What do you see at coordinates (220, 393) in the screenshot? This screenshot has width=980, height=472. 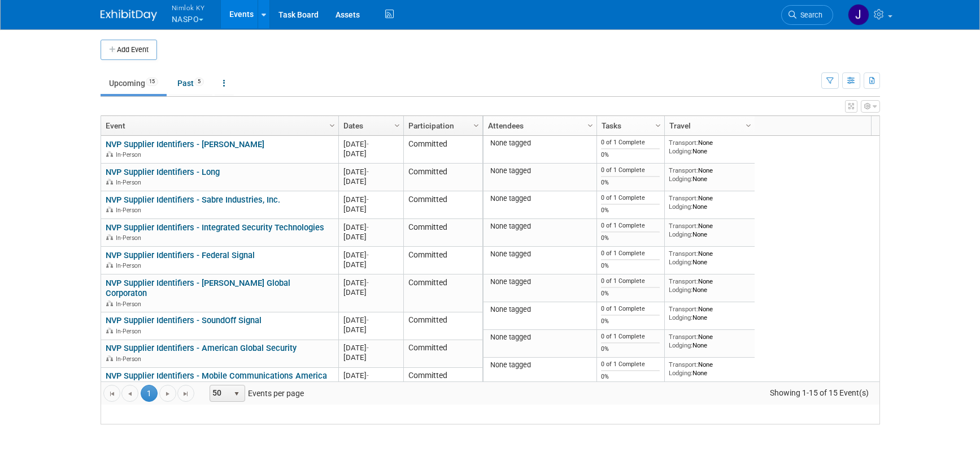 I see `span: 50` at bounding box center [220, 393].